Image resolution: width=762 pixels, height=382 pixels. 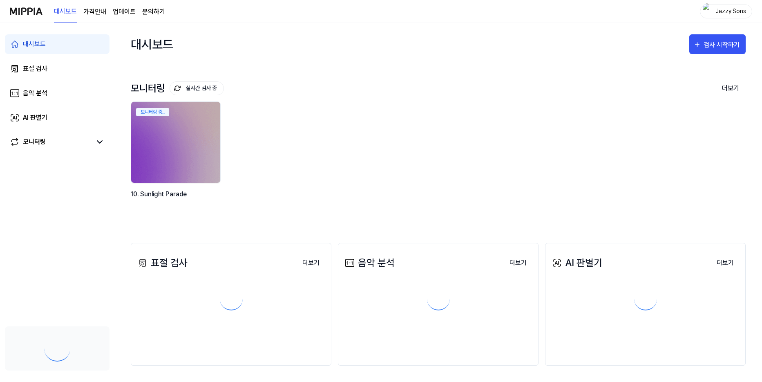 I want to click on a: 업데이트, so click(x=124, y=12).